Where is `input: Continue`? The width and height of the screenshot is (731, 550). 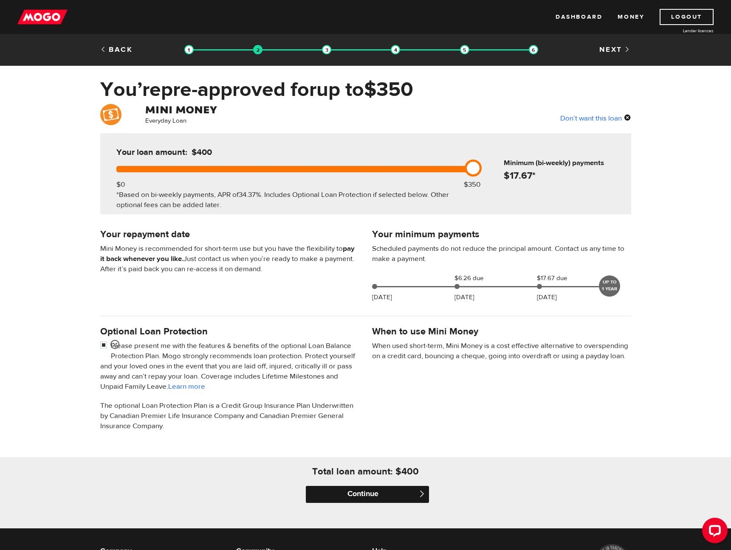 input: Continue is located at coordinates (367, 495).